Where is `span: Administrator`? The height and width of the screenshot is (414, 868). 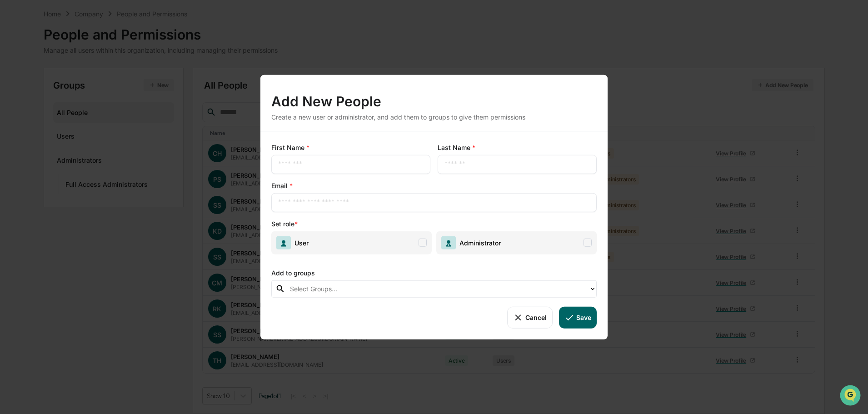
span: Administrator is located at coordinates (478, 242).